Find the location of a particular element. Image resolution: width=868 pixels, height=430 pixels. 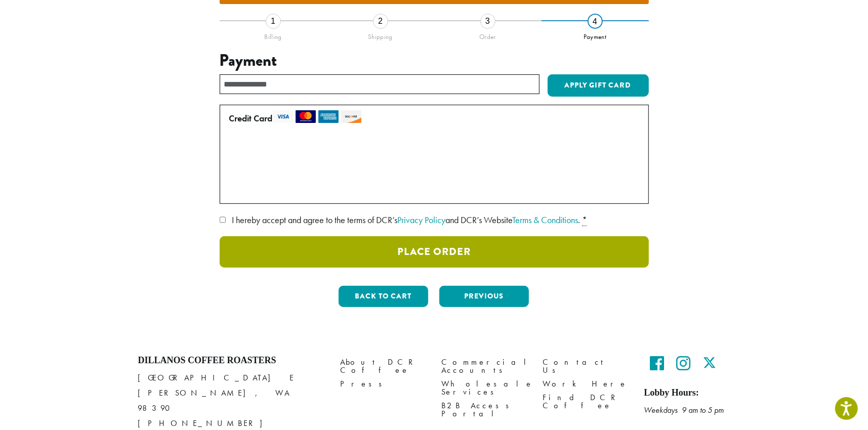

div: 4 is located at coordinates (595, 21).